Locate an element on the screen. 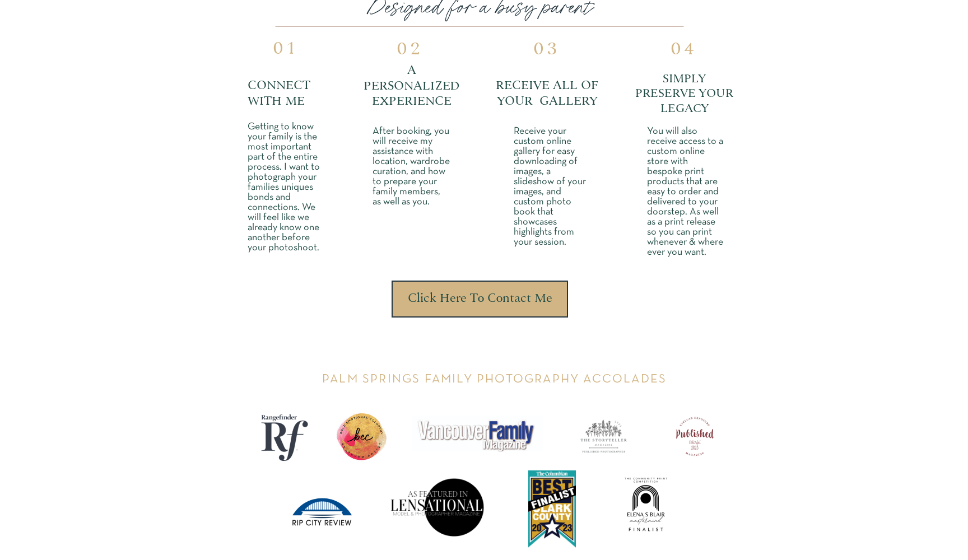  p: RECEIVE ALL OF YOUR GALLERY is located at coordinates (547, 94).